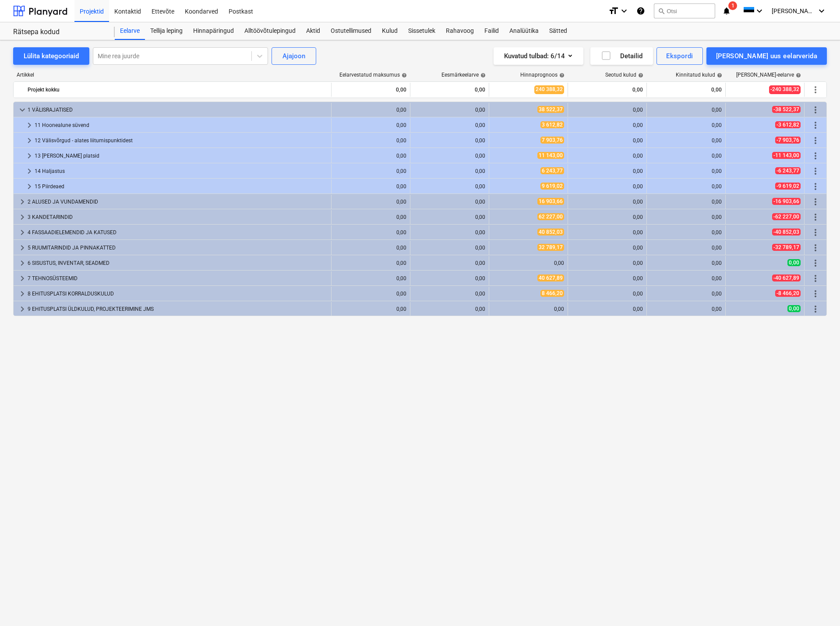 The image size is (840, 626). Describe the element at coordinates (550, 109) in the screenshot. I see `span: 38 522,37` at that location.